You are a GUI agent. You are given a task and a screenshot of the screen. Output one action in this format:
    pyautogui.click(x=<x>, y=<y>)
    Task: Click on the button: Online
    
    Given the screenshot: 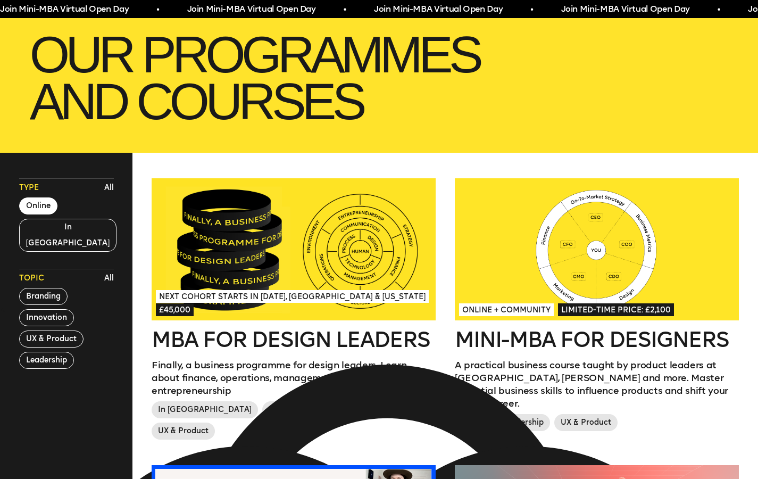 What is the action you would take?
    pyautogui.click(x=38, y=206)
    